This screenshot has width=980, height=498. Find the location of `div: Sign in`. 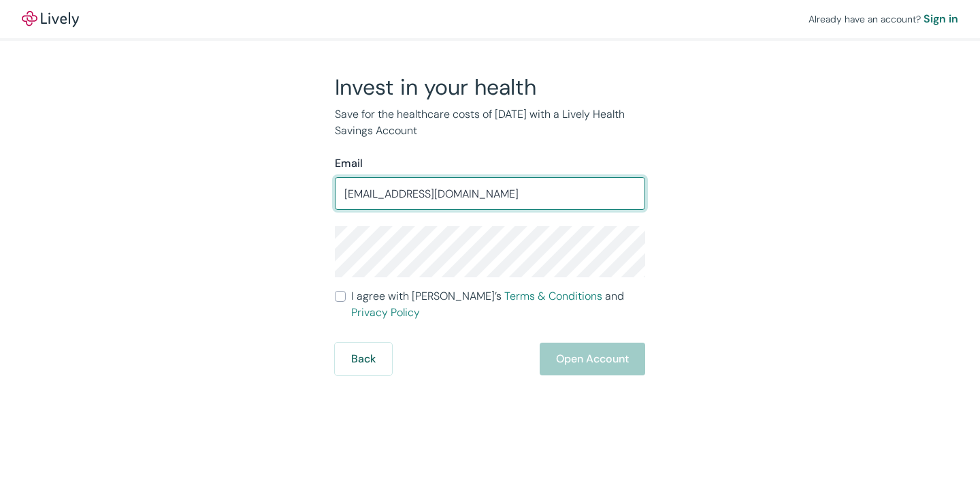

div: Sign in is located at coordinates (941, 19).